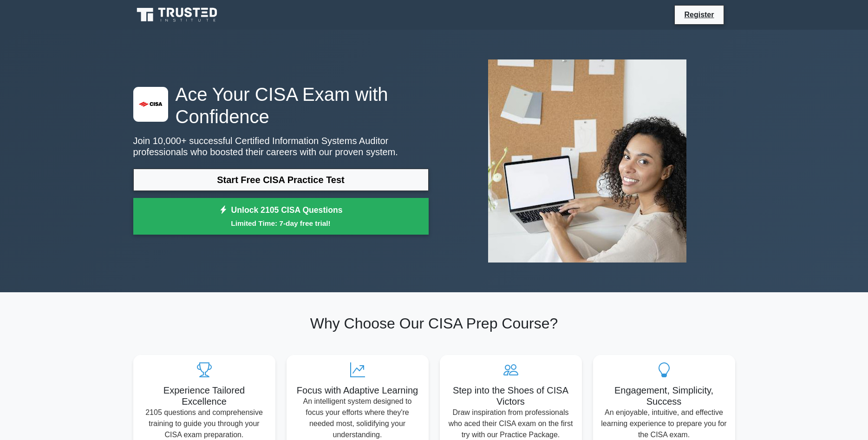 The height and width of the screenshot is (440, 868). I want to click on h5: Experience Tailored Excellence, so click(204, 396).